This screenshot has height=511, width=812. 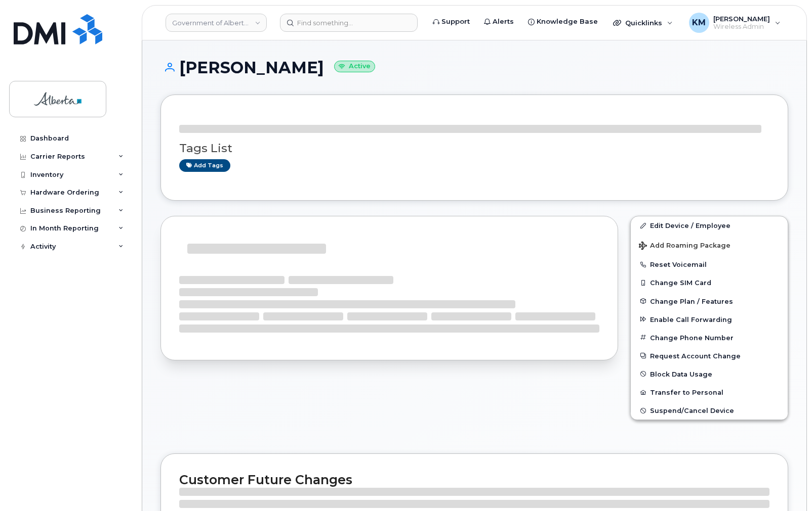 I want to click on button: Change SIM Card, so click(x=709, y=283).